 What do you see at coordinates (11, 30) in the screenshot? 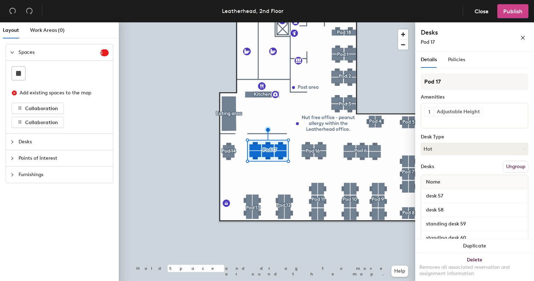
I see `span: Layout` at bounding box center [11, 30].